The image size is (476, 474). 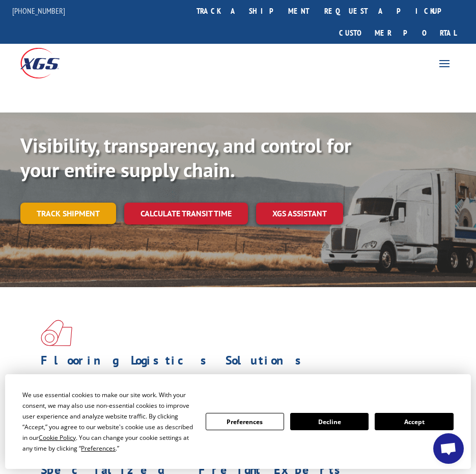 What do you see at coordinates (56, 333) in the screenshot?
I see `img: xgs-icon-total-supply-chain-intelligence-red` at bounding box center [56, 333].